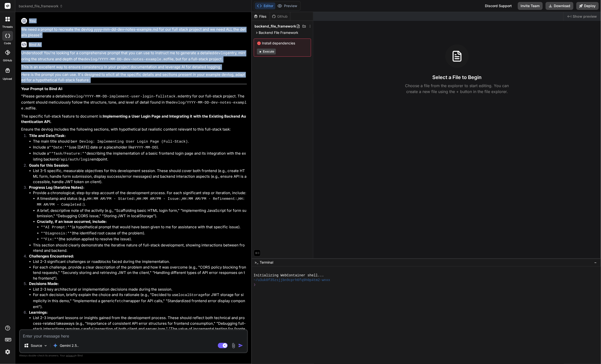  I want to click on img: attachment, so click(234, 346).